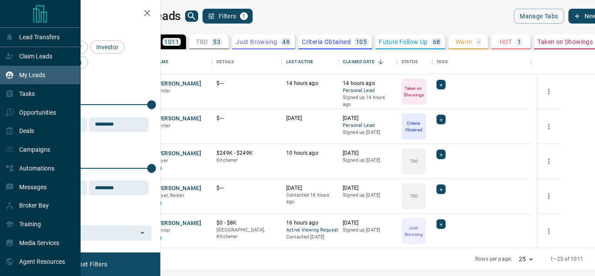  What do you see at coordinates (361, 42) in the screenshot?
I see `p: 105` at bounding box center [361, 42].